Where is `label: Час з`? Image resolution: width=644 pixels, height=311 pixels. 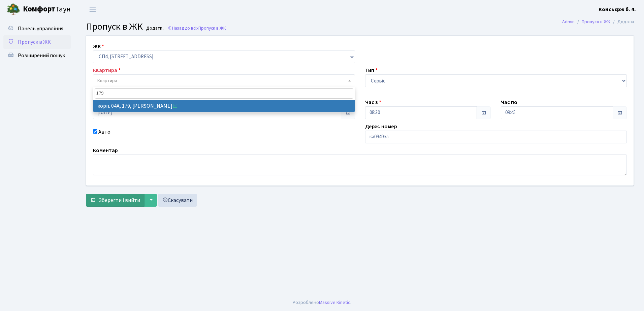
label: Час з is located at coordinates (373, 102).